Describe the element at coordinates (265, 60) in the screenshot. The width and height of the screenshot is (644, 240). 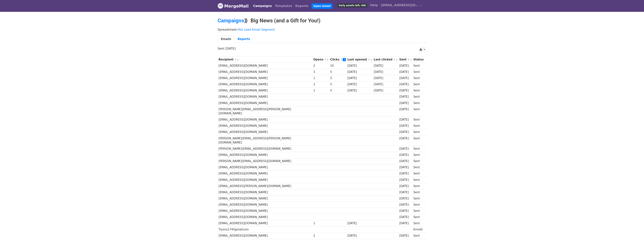
I see `th: Recipient` at that location.